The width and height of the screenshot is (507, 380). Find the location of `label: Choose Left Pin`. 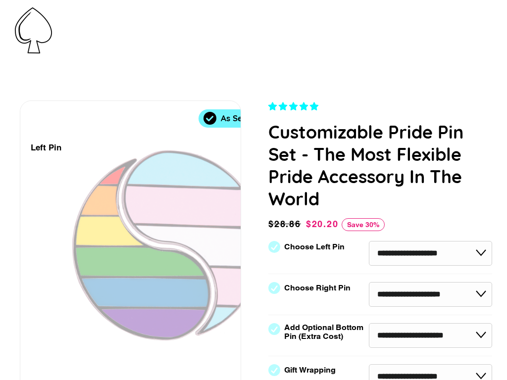

label: Choose Left Pin is located at coordinates (314, 247).